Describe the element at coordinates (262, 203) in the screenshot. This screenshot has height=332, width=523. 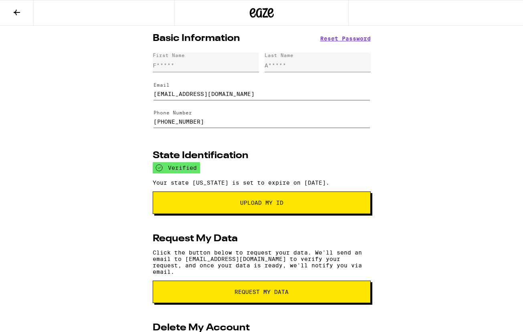
I see `span: Upload My ID` at that location.